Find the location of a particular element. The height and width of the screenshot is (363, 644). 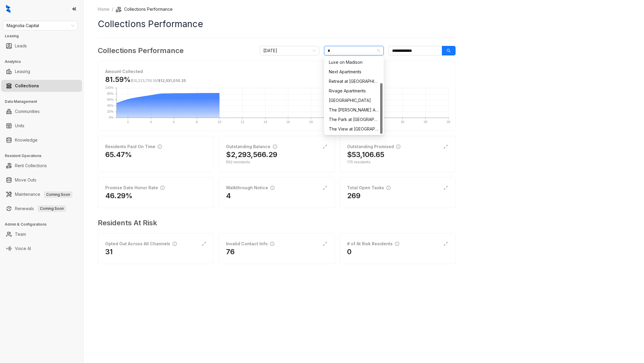

a: Knowledge is located at coordinates (27, 140).